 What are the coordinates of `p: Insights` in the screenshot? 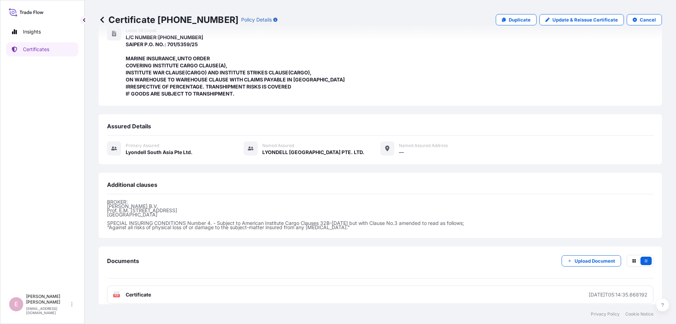 It's located at (32, 32).